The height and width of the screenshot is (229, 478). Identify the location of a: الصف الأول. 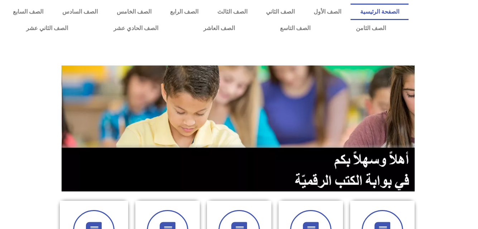
(327, 12).